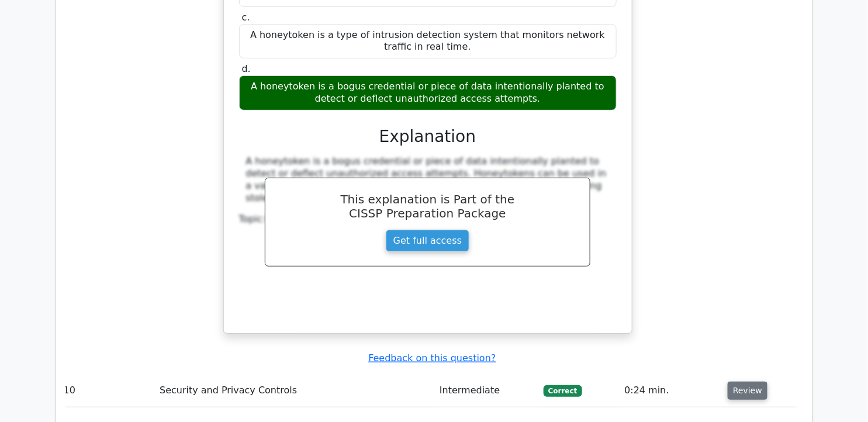 This screenshot has width=868, height=422. I want to click on a: Feedback on this question?, so click(432, 358).